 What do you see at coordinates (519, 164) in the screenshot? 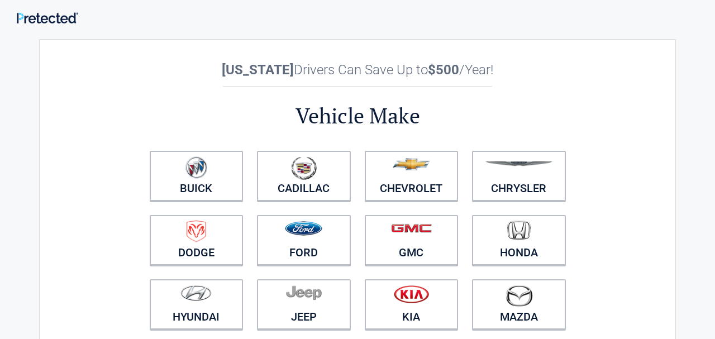
I see `img: chrysler` at bounding box center [519, 164].